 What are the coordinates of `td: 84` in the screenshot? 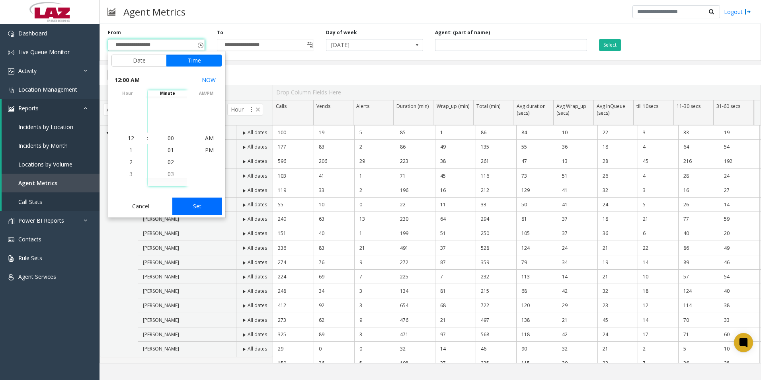 It's located at (537, 133).